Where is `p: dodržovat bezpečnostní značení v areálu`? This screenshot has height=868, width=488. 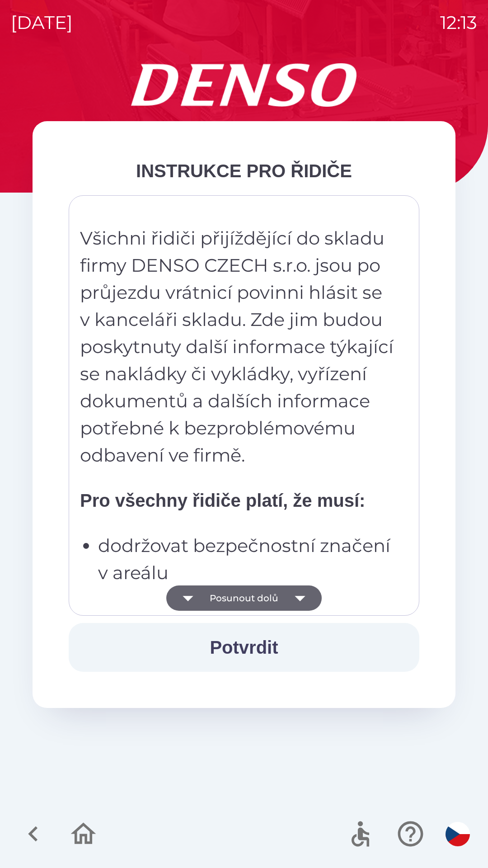 p: dodržovat bezpečnostní značení v areálu is located at coordinates (247, 559).